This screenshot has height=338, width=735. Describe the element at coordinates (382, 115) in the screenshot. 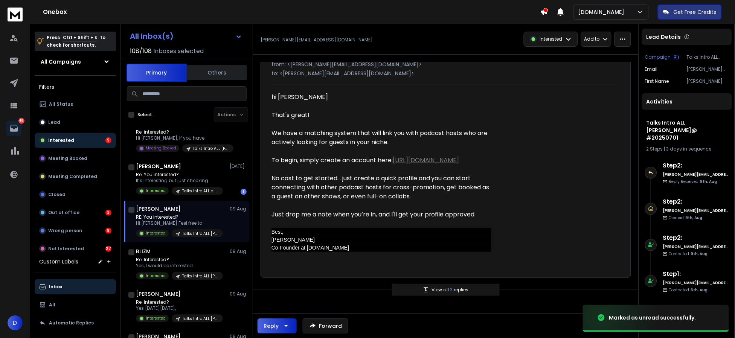

I see `div: That's great!` at that location.